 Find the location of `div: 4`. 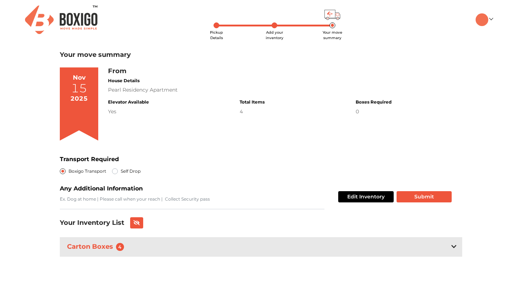

div: 4 is located at coordinates (252, 112).